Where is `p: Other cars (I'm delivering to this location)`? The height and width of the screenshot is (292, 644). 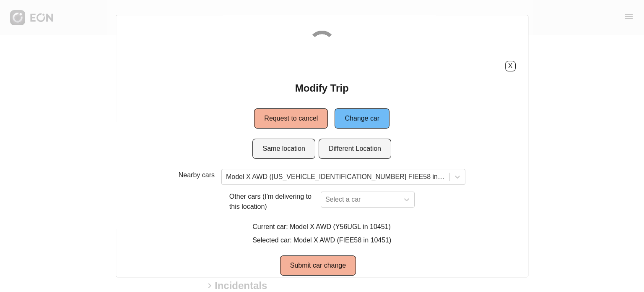 p: Other cars (I'm delivering to this location) is located at coordinates (273, 202).